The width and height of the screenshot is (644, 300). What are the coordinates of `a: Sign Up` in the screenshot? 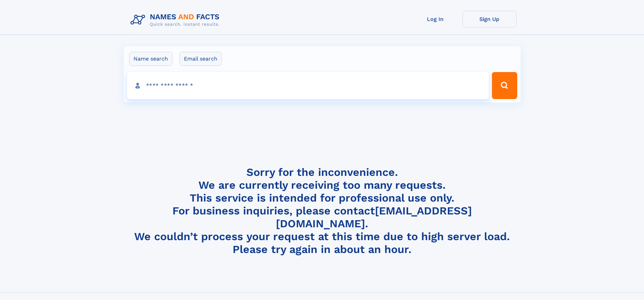 It's located at (490, 19).